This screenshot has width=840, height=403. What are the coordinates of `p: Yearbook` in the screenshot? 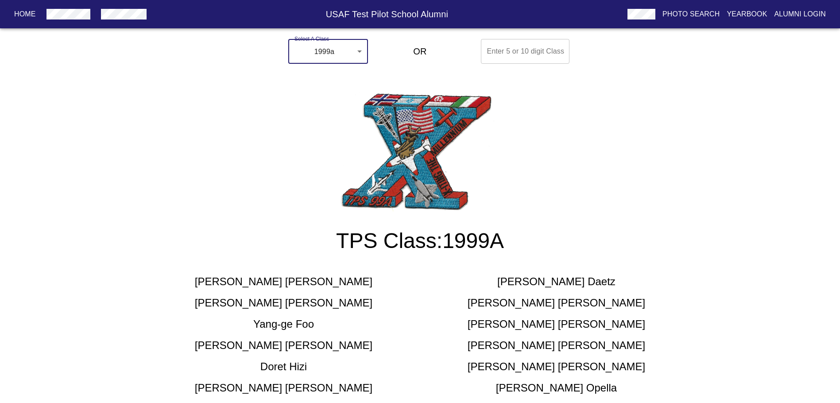 It's located at (747, 14).